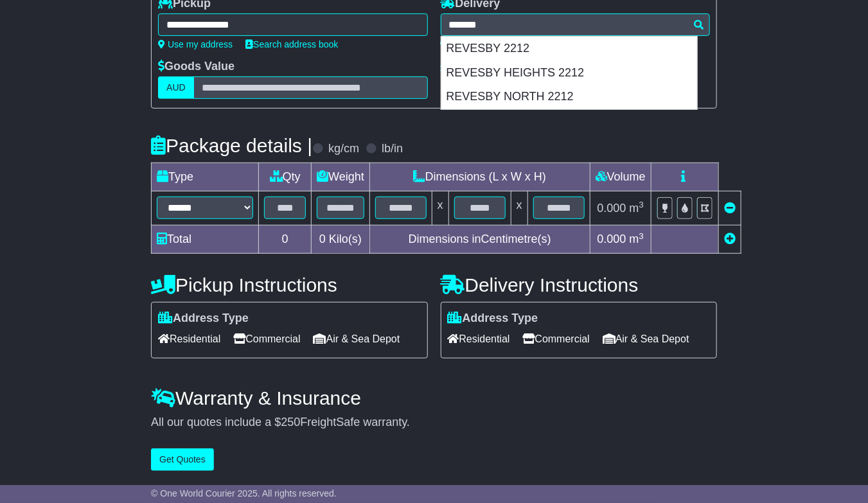 The height and width of the screenshot is (503, 868). I want to click on a: Search address book, so click(292, 44).